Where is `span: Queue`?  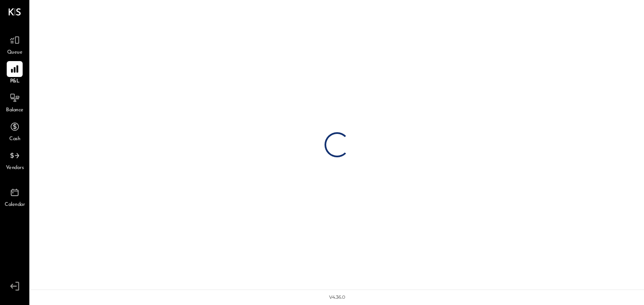 span: Queue is located at coordinates (15, 53).